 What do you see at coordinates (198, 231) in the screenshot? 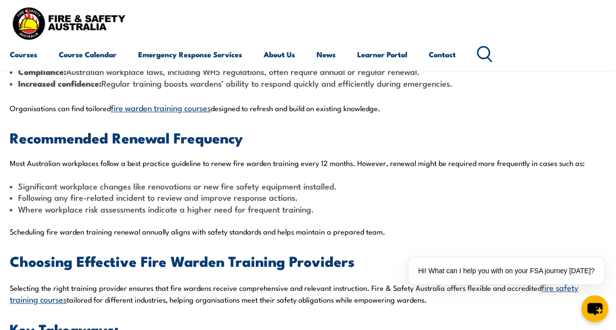
I see `span: Scheduling fire warden training renewal annually aligns with safety standards and helps maintain ...` at bounding box center [198, 231].